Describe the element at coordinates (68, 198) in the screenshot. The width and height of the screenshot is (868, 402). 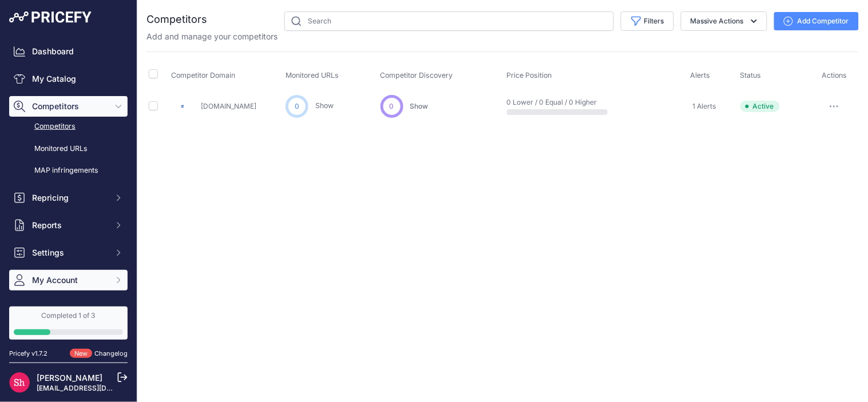
I see `button: Repricing` at that location.